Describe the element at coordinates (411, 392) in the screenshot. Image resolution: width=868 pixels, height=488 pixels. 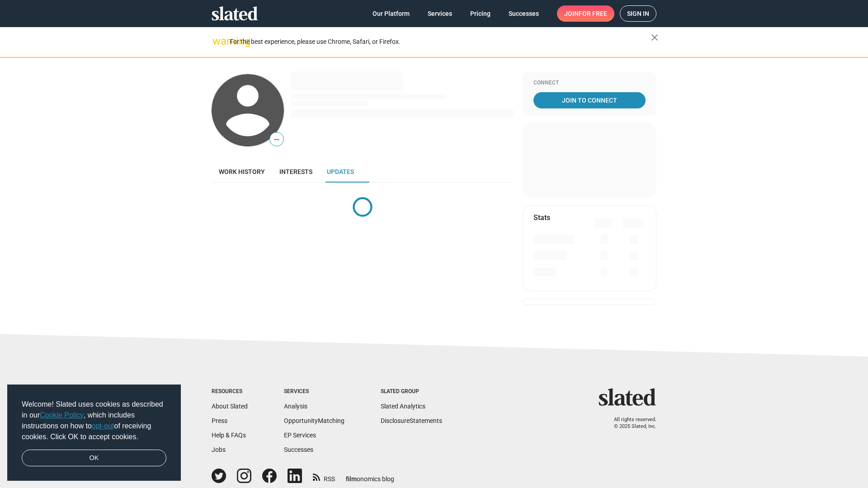
I see `div: Slated Group` at that location.